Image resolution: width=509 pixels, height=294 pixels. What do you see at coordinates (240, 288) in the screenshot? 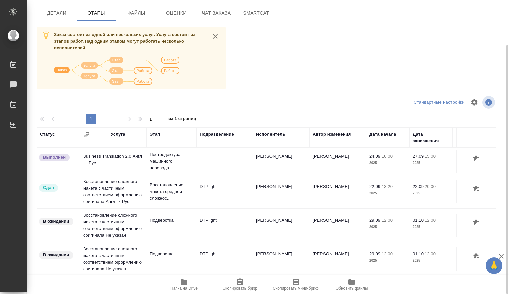
I see `span: Скопировать бриф` at bounding box center [240, 288].